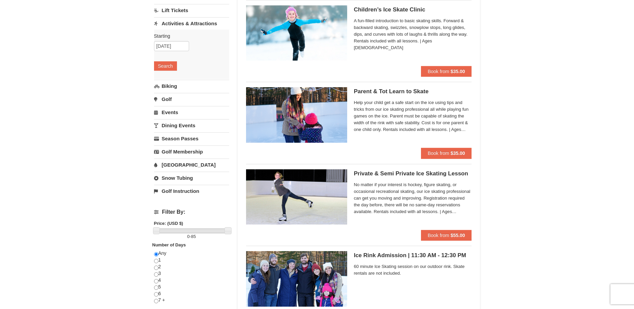 Image resolution: width=634 pixels, height=309 pixels. I want to click on a: Season Passes, so click(191, 138).